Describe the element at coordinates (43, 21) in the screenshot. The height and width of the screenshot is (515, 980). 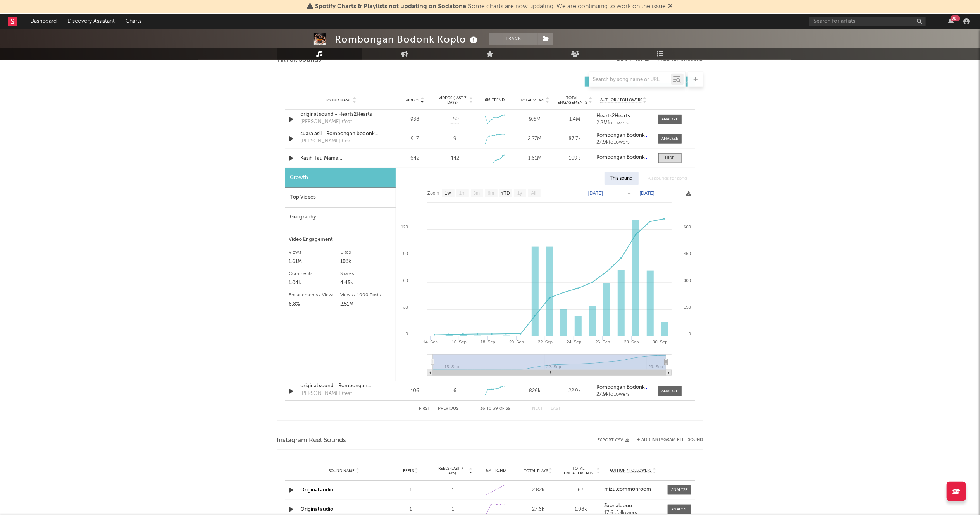
I see `a: Dashboard` at that location.